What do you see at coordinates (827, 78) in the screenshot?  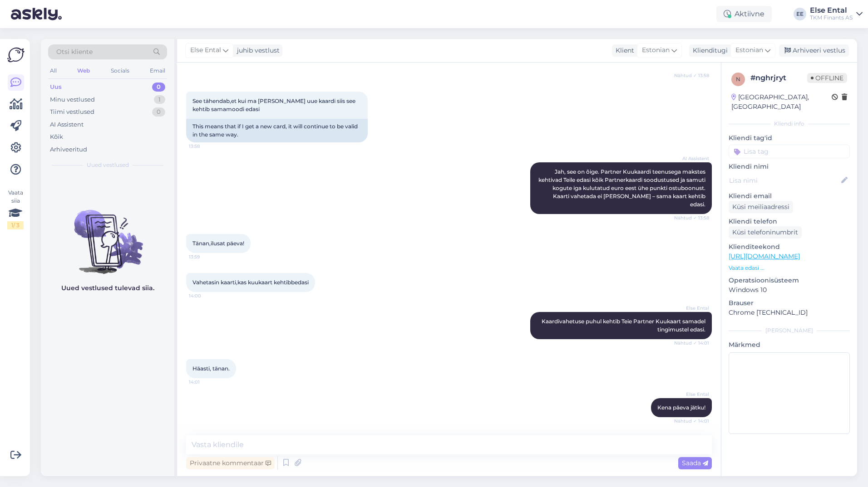 I see `span: Offline` at bounding box center [827, 78].